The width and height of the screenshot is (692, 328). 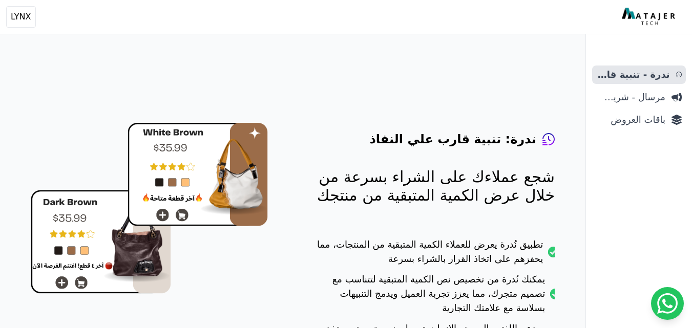 I want to click on img: hero, so click(x=149, y=208).